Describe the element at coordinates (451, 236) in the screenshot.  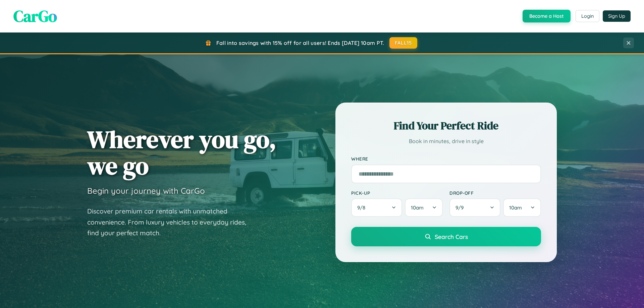
I see `span: Search Cars` at that location.